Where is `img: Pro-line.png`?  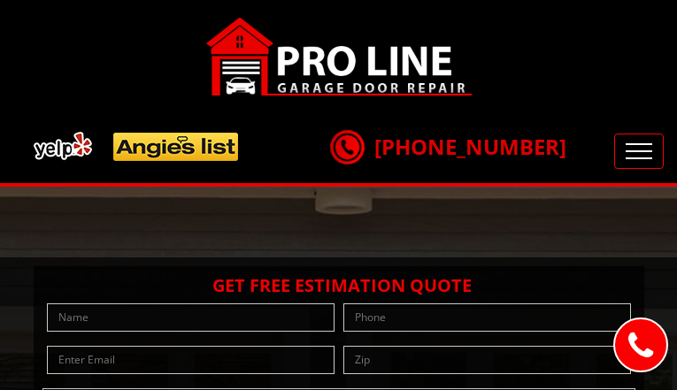
img: Pro-line.png is located at coordinates (339, 57).